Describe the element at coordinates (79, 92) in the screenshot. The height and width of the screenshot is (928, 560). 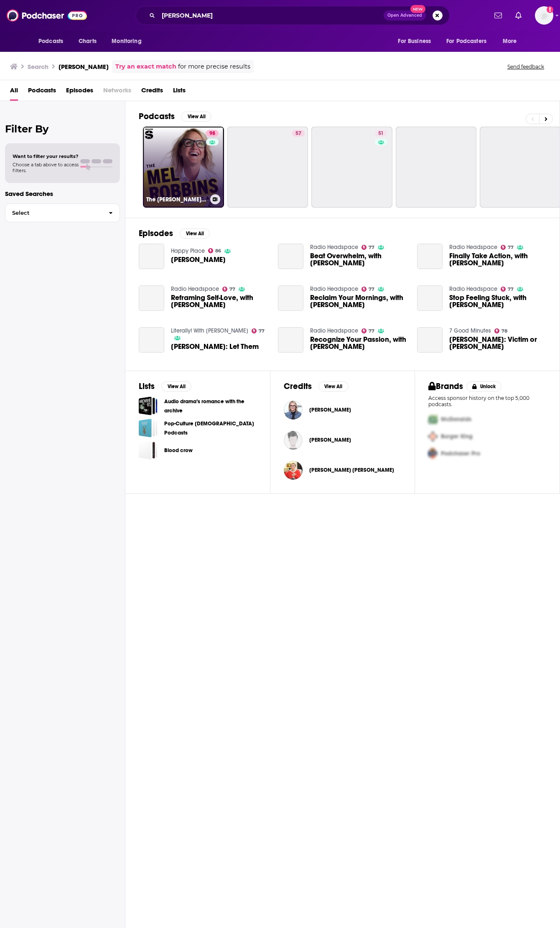
I see `a: Episodes` at that location.